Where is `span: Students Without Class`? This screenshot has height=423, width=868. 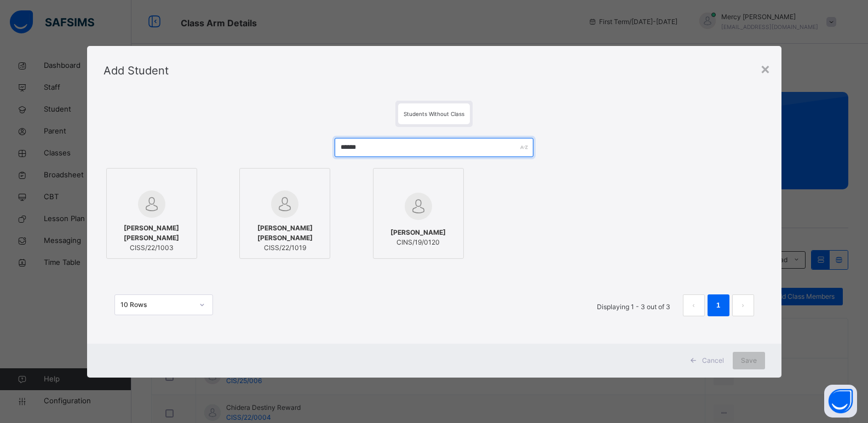 span: Students Without Class is located at coordinates (434, 114).